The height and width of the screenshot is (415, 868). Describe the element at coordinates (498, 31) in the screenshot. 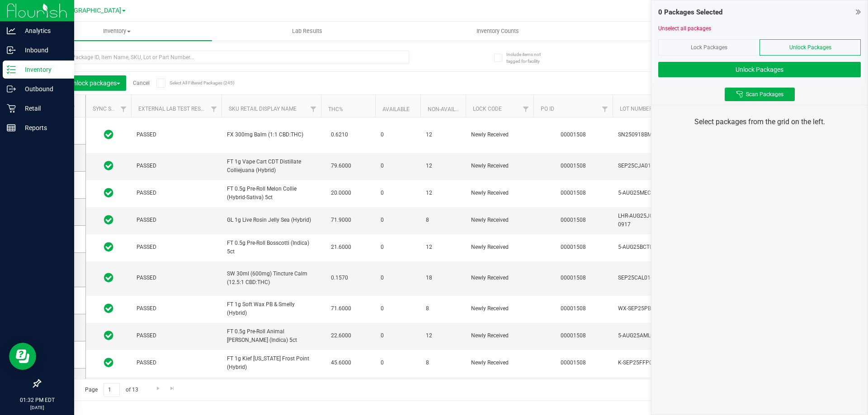

I see `a: Inventory Counts` at that location.